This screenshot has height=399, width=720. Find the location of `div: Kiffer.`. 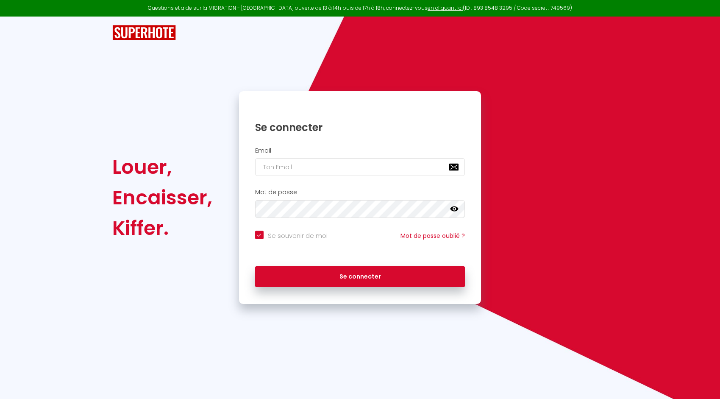

div: Kiffer. is located at coordinates (162, 228).